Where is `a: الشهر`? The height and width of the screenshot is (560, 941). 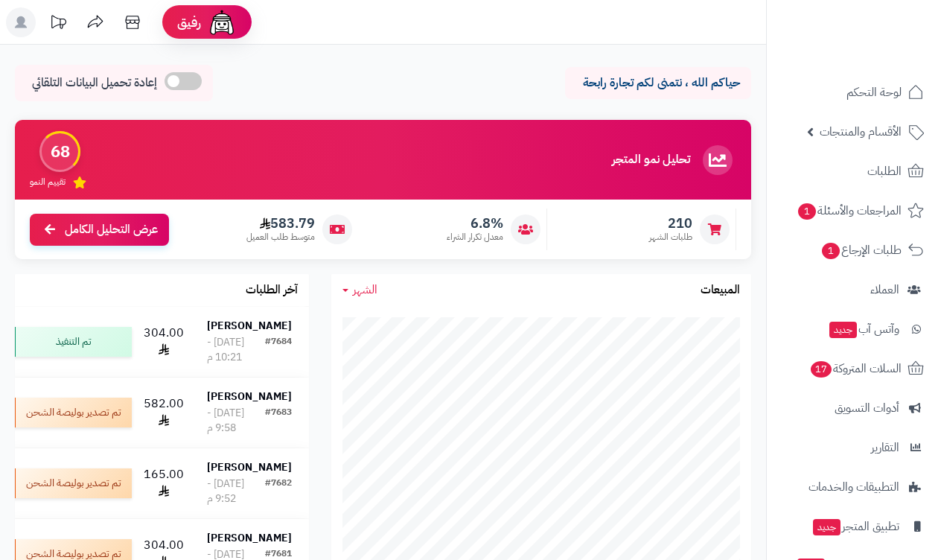
a: الشهر is located at coordinates (360, 290).